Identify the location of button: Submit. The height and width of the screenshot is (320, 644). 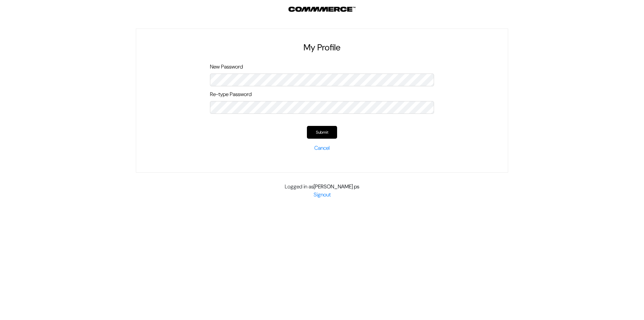
(322, 132).